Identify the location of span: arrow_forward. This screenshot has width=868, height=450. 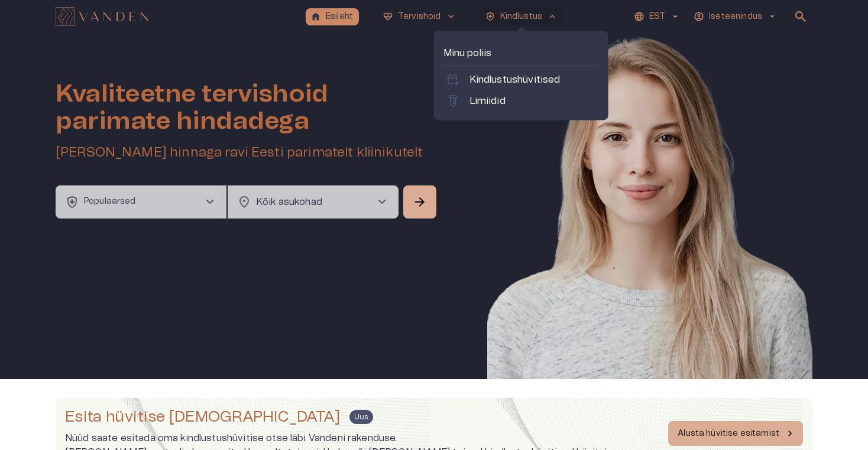
(420, 202).